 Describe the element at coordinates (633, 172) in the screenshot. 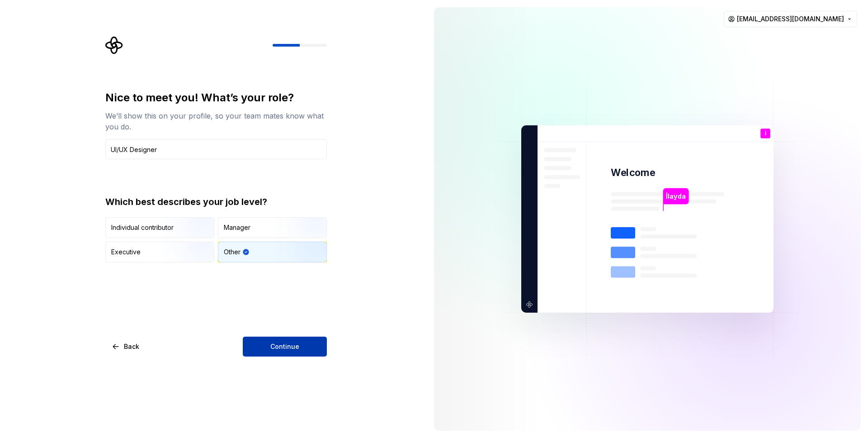

I see `p: Welcome` at that location.